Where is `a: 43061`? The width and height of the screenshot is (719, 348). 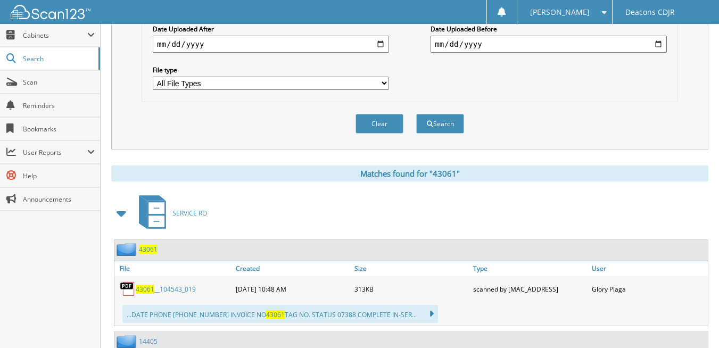 a: 43061 is located at coordinates (148, 249).